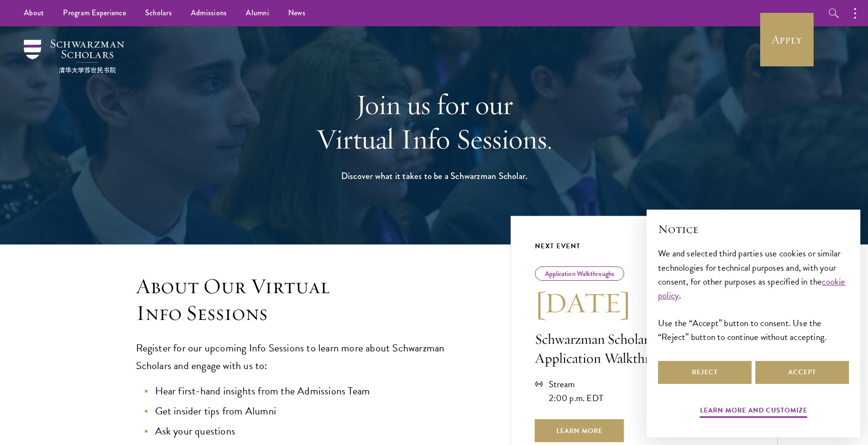  What do you see at coordinates (753, 411) in the screenshot?
I see `button: Learn more and customize` at bounding box center [753, 411].